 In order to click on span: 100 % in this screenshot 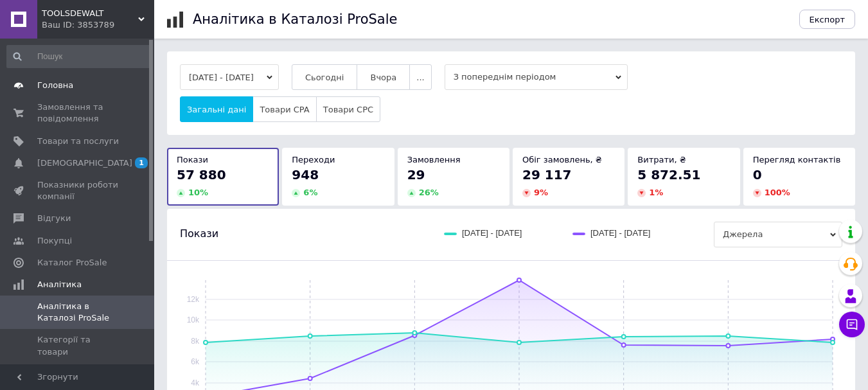, I will do `click(778, 192)`.